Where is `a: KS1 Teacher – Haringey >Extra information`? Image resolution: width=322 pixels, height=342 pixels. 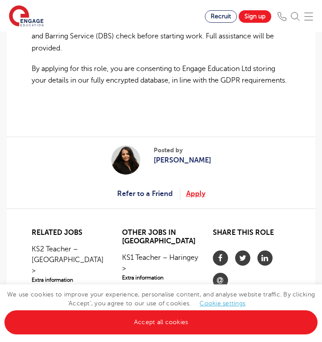
a: KS1 Teacher – Haringey >Extra information is located at coordinates (161, 267).